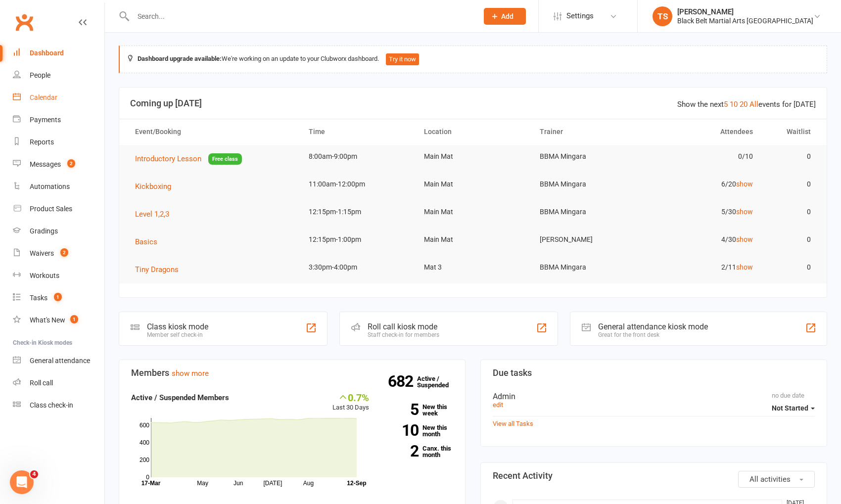  What do you see at coordinates (59, 142) in the screenshot?
I see `a: Reports` at bounding box center [59, 142].